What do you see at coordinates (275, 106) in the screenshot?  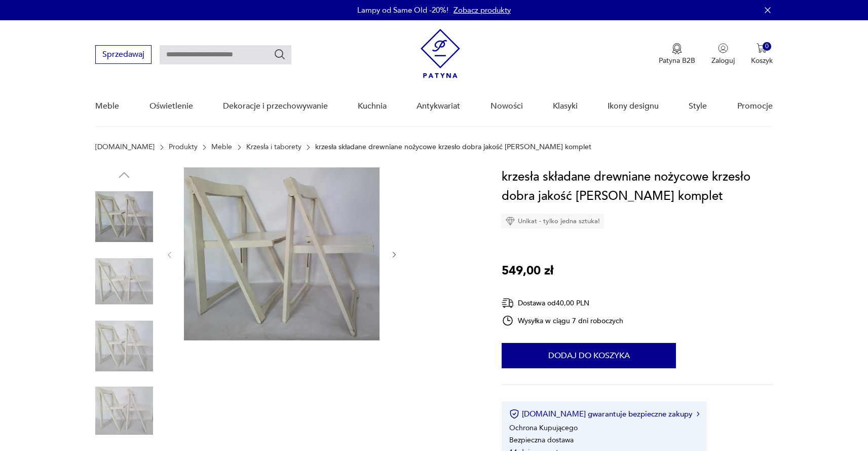 I see `a: Dekoracje i przechowywanie` at bounding box center [275, 106].